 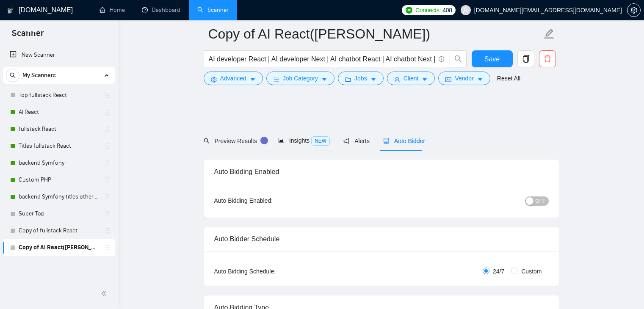 I want to click on span: Vendor, so click(x=465, y=78).